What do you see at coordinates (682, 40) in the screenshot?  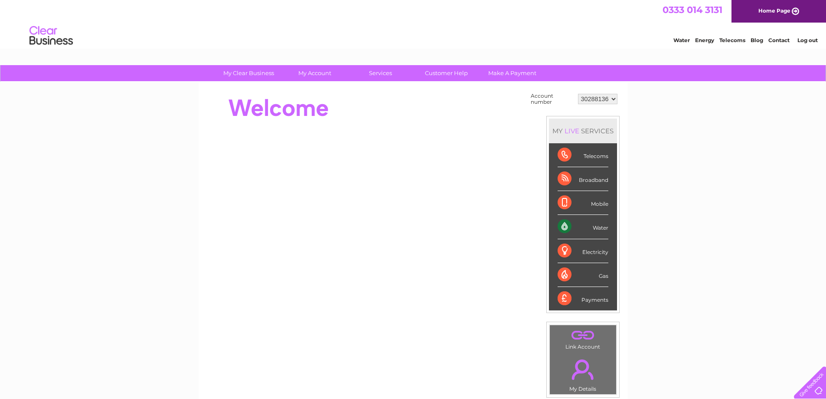 I see `a: Water` at bounding box center [682, 40].